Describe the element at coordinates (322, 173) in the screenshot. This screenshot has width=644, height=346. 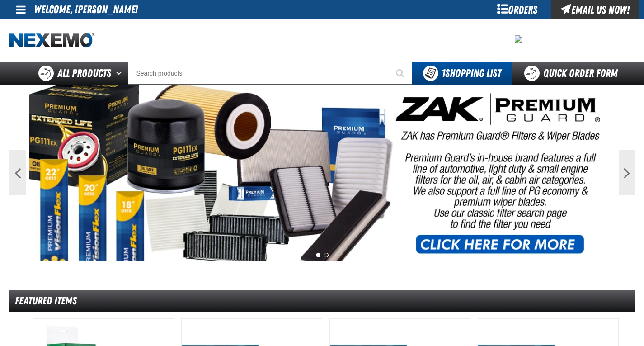
I see `a: PG Filters & Wipers` at that location.